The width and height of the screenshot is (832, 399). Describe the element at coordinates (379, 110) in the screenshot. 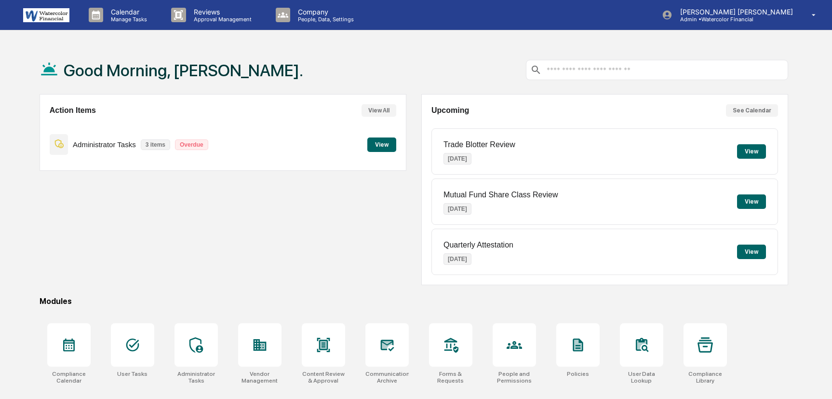

I see `a: View All` at that location.